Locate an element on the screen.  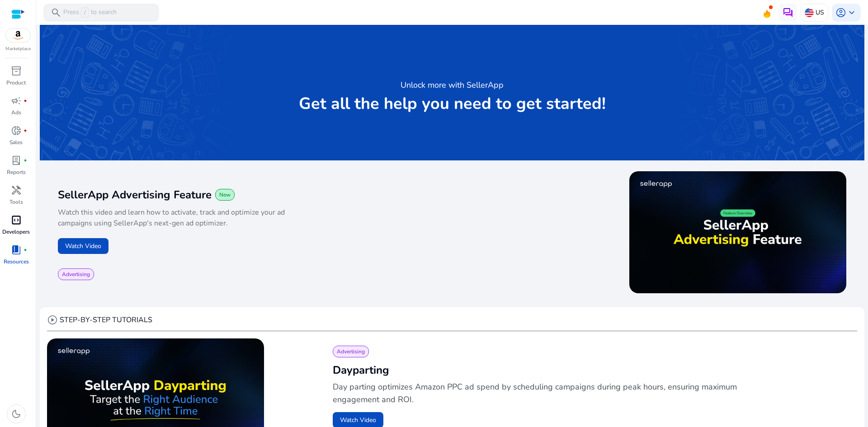
span: account_circle is located at coordinates (841, 12).